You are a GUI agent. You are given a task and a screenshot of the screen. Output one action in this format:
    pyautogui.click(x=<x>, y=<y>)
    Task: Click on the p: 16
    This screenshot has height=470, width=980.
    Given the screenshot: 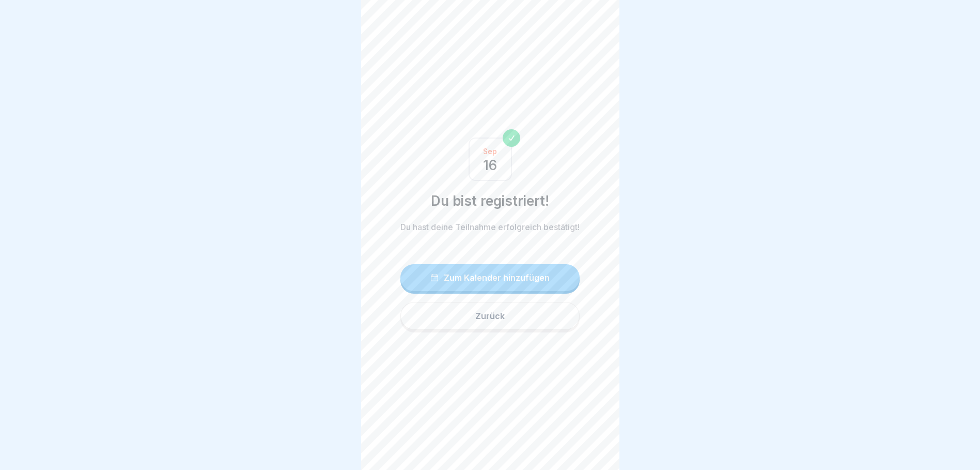 What is the action you would take?
    pyautogui.click(x=490, y=166)
    